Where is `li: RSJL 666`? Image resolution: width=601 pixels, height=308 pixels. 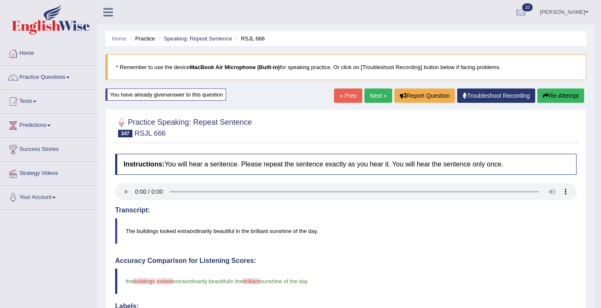
li: RSJL 666 is located at coordinates (249, 38).